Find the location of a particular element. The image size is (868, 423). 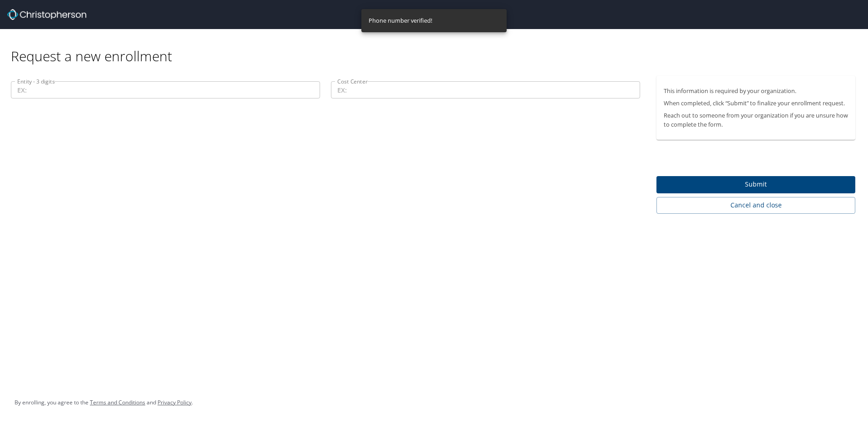

span: Submit is located at coordinates (756, 184).